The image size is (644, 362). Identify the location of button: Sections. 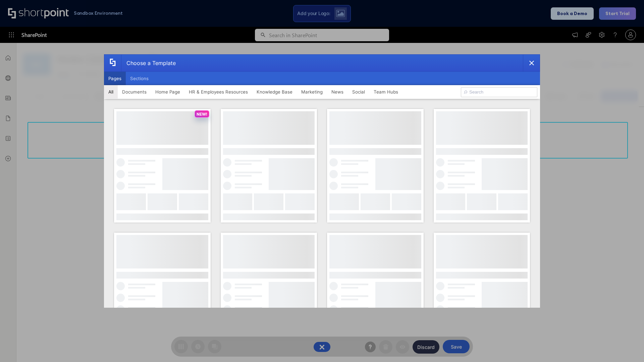
(139, 79).